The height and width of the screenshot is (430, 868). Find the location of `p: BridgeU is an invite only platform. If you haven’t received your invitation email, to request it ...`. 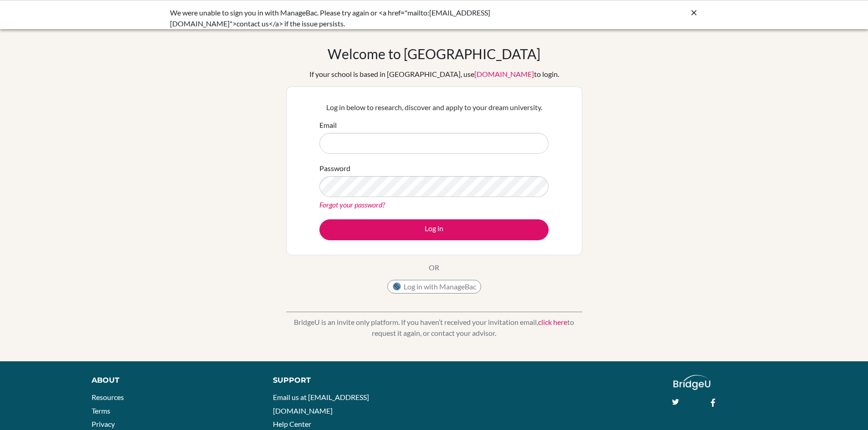

p: BridgeU is an invite only platform. If you haven’t received your invitation email, to request it ... is located at coordinates (434, 327).